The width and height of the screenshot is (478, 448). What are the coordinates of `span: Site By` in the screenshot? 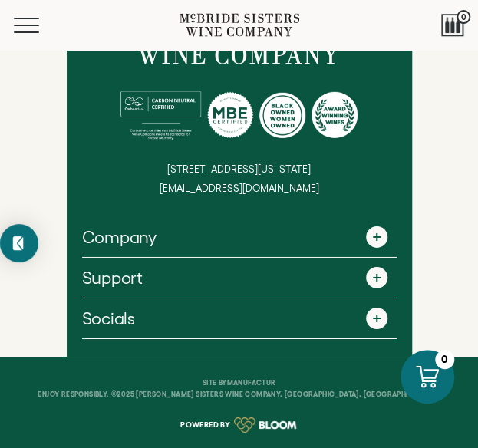 It's located at (239, 383).